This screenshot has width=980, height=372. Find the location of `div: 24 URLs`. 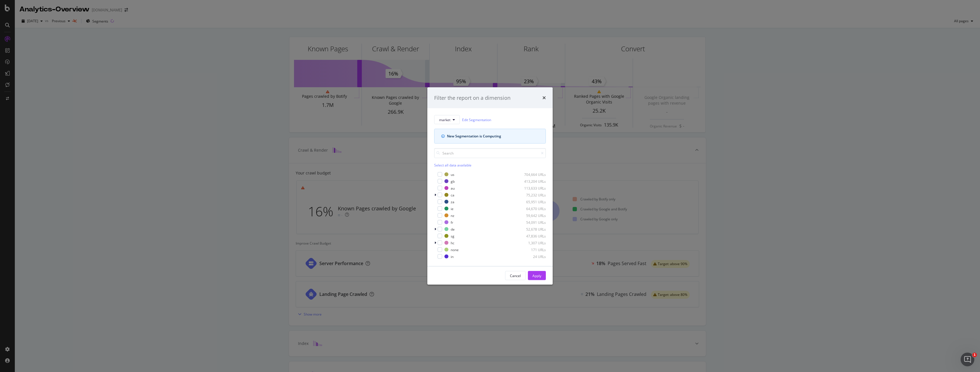

div: 24 URLs is located at coordinates (532, 257).